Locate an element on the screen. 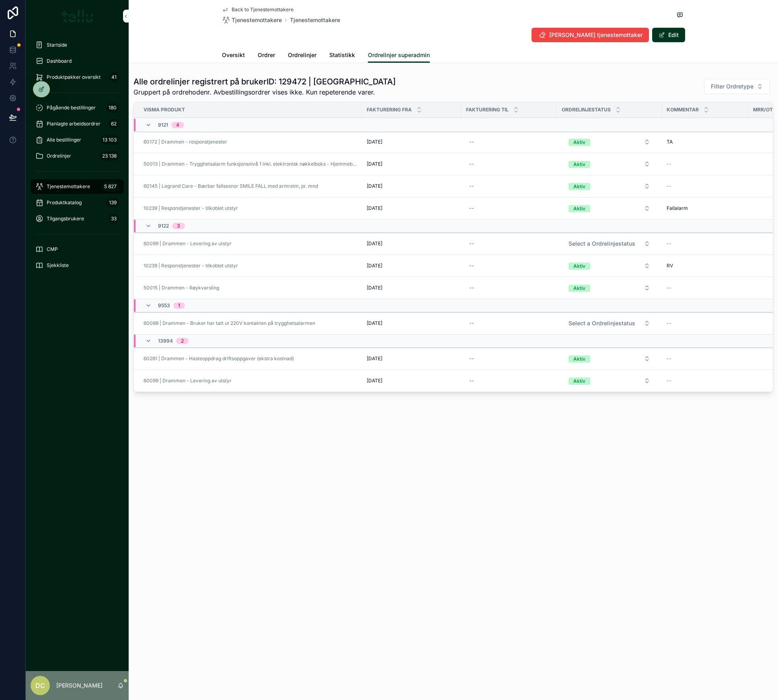 The height and width of the screenshot is (700, 778). span: TA is located at coordinates (669, 142).